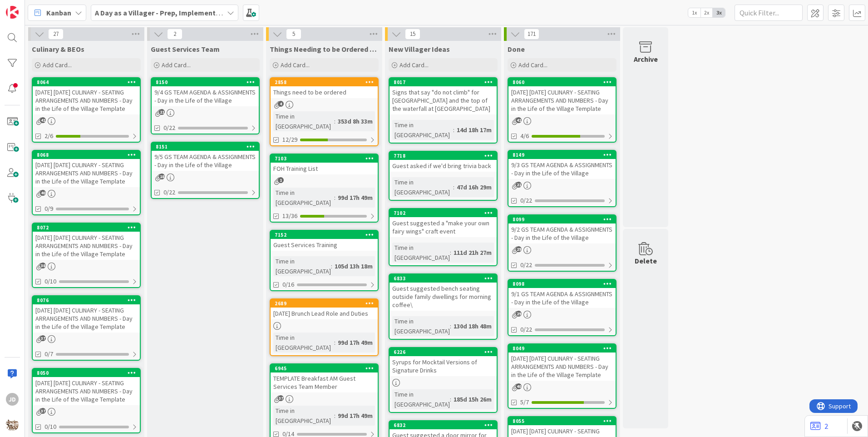 The width and height of the screenshot is (868, 437). What do you see at coordinates (56, 34) in the screenshot?
I see `span: 27` at bounding box center [56, 34].